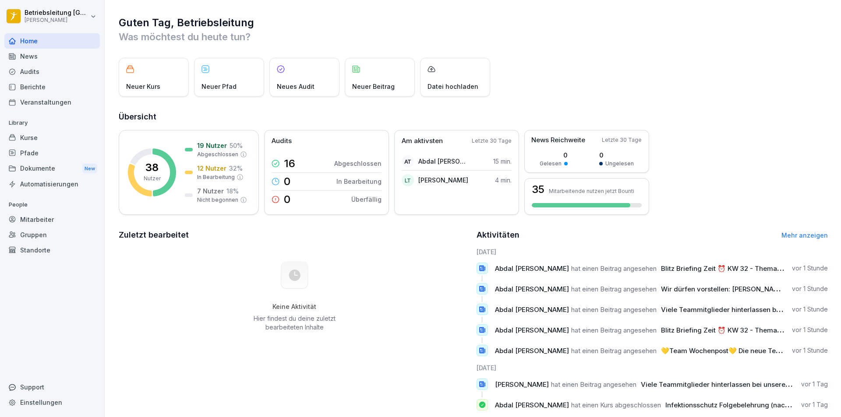 The width and height of the screenshot is (841, 417). What do you see at coordinates (52, 184) in the screenshot?
I see `div: Automatisierungen` at bounding box center [52, 184].